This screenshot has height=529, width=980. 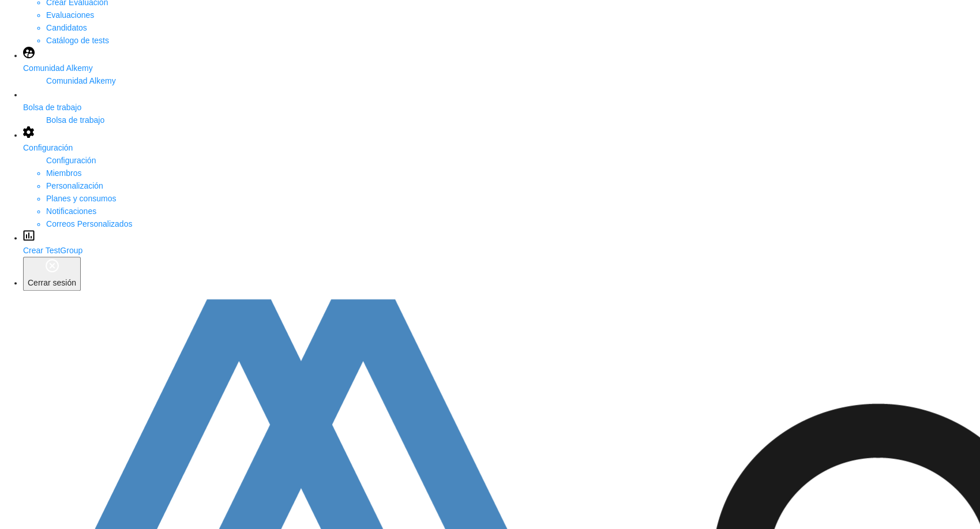 What do you see at coordinates (70, 15) in the screenshot?
I see `a: Evaluaciones` at bounding box center [70, 15].